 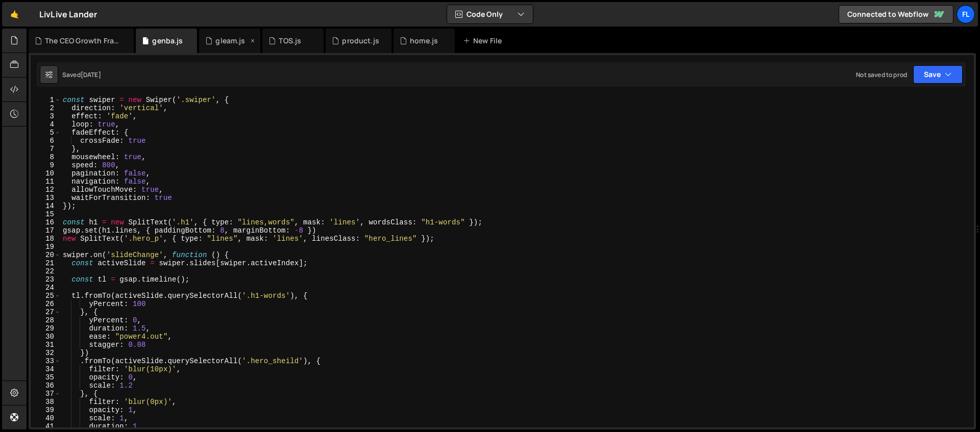 I want to click on div: 7, so click(x=46, y=149).